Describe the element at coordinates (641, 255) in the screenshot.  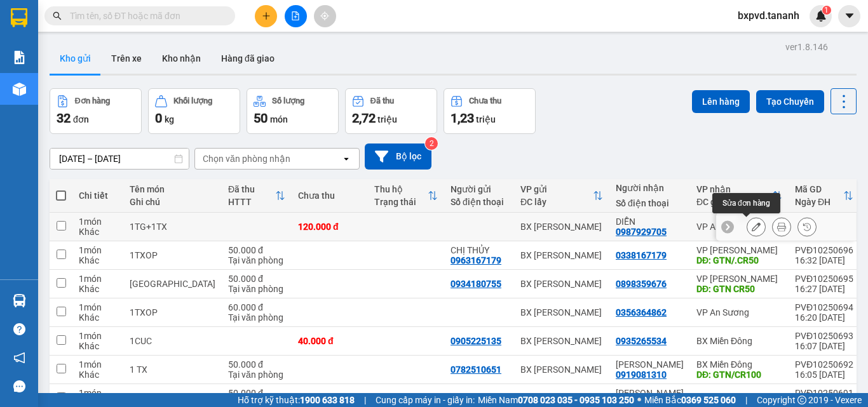
I see `div: 0338167179` at that location.